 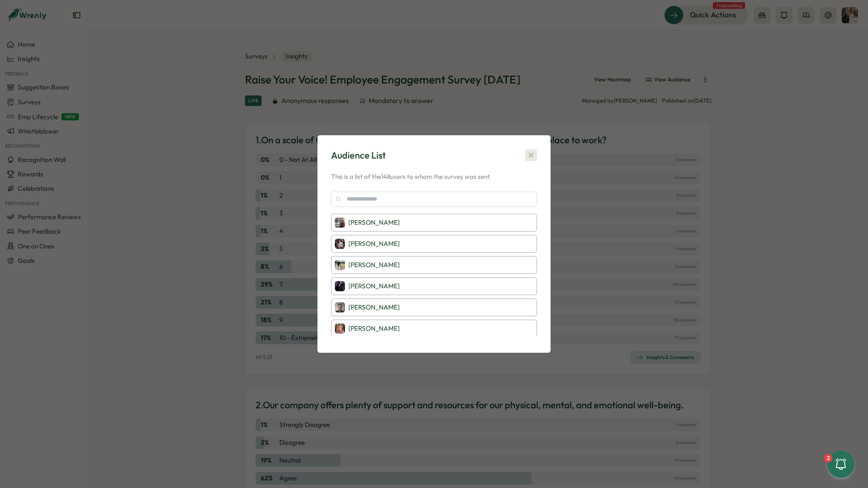 I want to click on button: 2, so click(x=841, y=464).